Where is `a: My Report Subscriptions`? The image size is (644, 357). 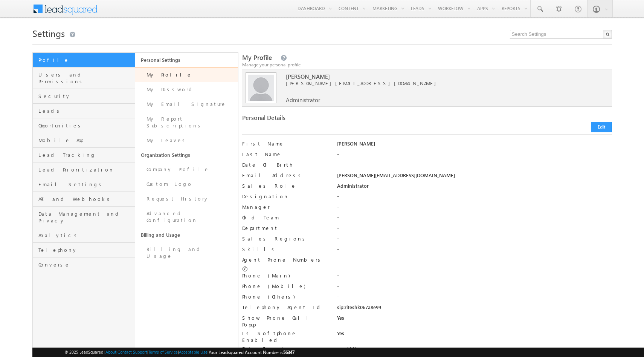
a: My Report Subscriptions is located at coordinates (186, 122).